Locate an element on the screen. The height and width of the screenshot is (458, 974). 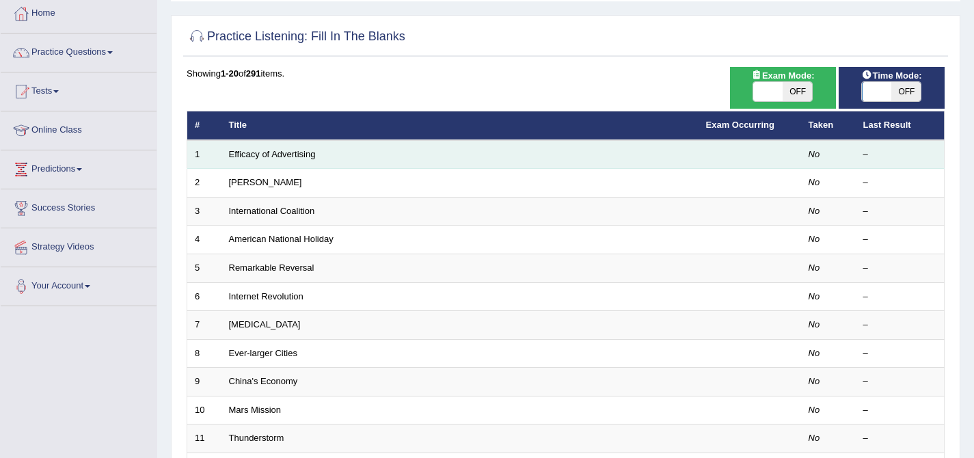
th: Last Result is located at coordinates (900, 126).